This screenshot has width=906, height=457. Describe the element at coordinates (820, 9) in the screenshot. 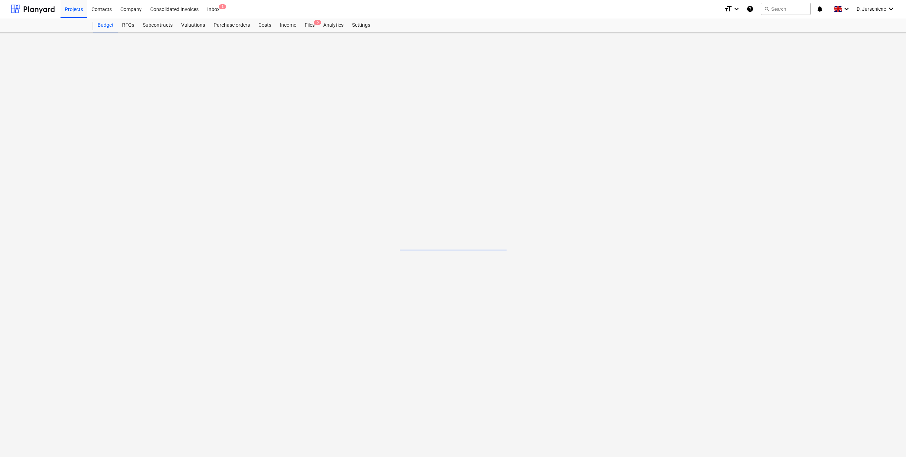

I see `i: notifications` at that location.